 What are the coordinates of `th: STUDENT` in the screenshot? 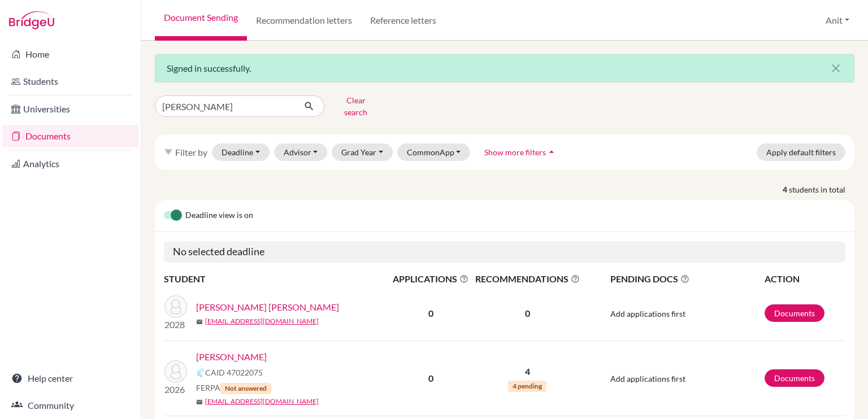 It's located at (277, 279).